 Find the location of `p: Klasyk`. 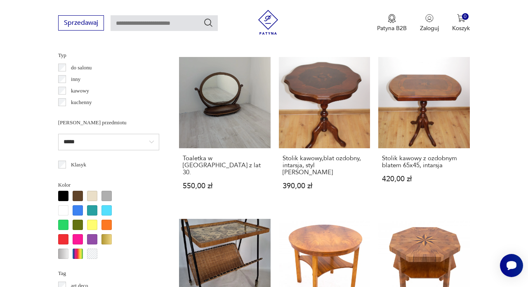

p: Klasyk is located at coordinates (78, 165).